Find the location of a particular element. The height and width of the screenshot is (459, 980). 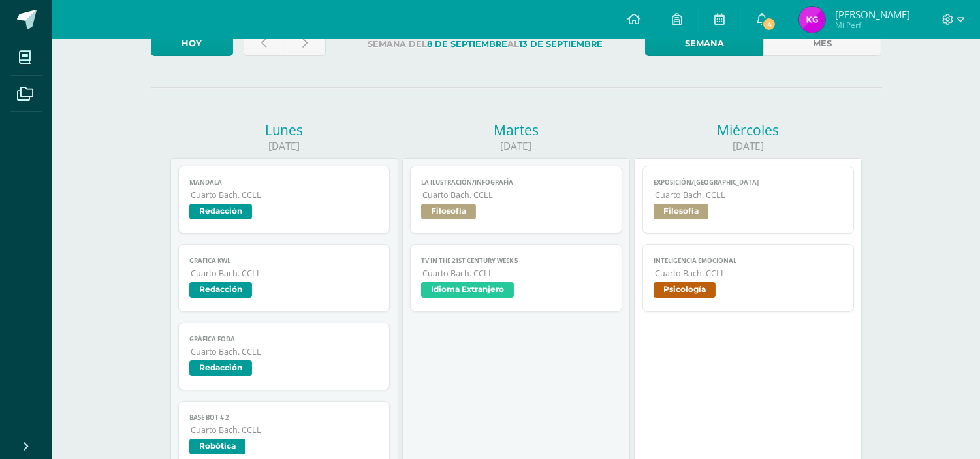

span: 4 is located at coordinates (769, 25).